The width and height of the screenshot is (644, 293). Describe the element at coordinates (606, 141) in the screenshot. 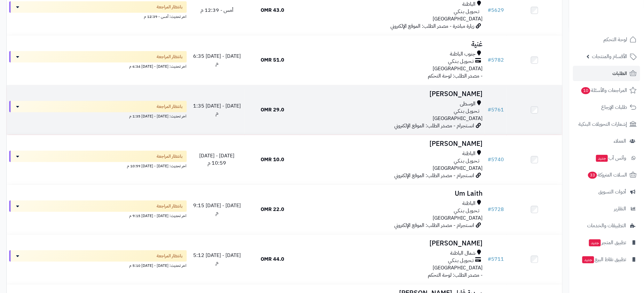

I see `a: العملاء` at that location.